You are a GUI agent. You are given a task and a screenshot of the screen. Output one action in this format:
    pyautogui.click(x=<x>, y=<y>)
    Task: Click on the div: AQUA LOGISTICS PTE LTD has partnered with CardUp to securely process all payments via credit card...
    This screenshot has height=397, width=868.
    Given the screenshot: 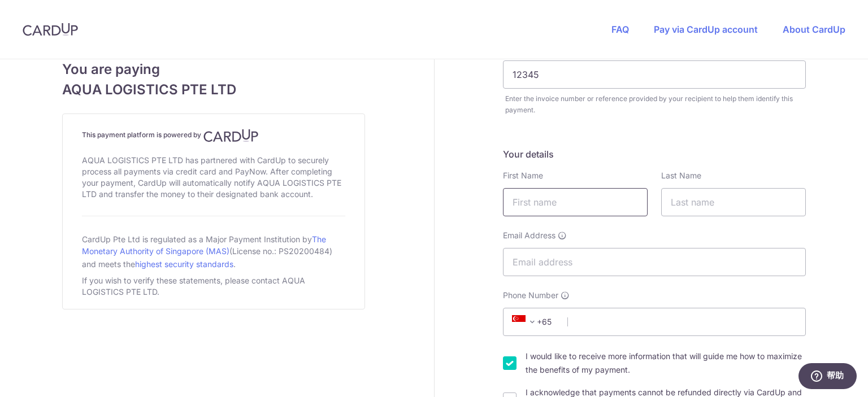 What is the action you would take?
    pyautogui.click(x=214, y=177)
    